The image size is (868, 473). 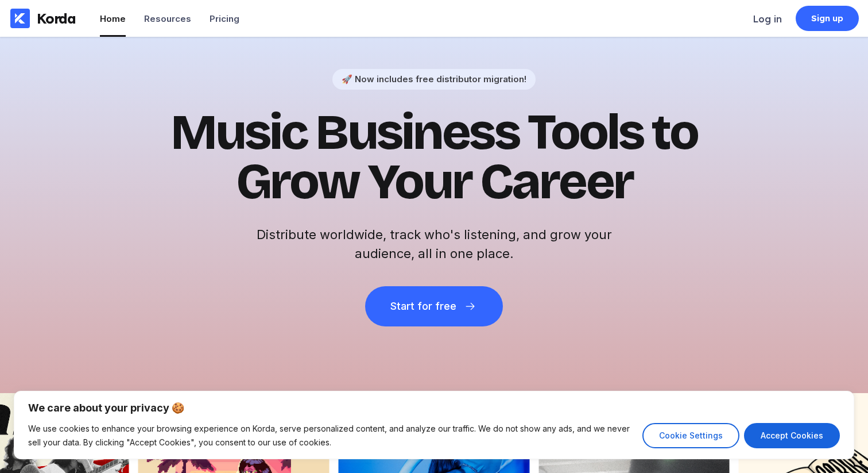 What do you see at coordinates (331, 436) in the screenshot?
I see `p: We use cookies to enhance your browsing experience on Korda, serve personalized content, and anal...` at bounding box center [331, 436].